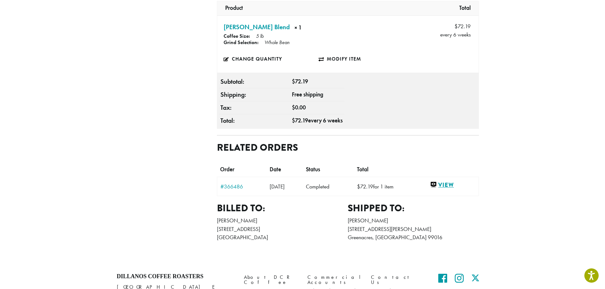 The height and width of the screenshot is (289, 605). Describe the element at coordinates (271, 280) in the screenshot. I see `a: About DCR Coffee` at that location.